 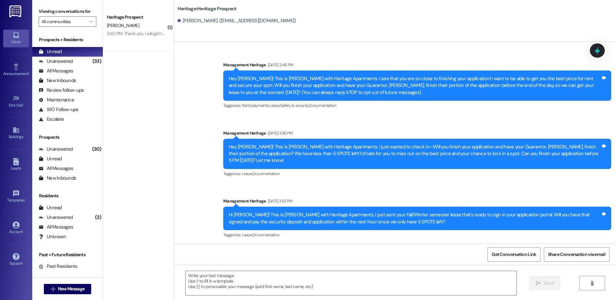 I want to click on b: Heritage: Heritage Prospect, so click(x=207, y=9).